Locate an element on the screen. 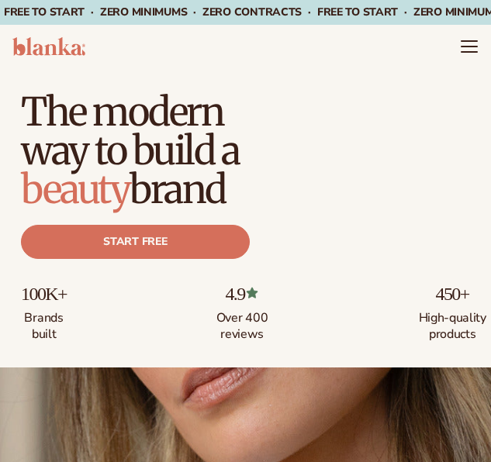 Image resolution: width=491 pixels, height=462 pixels. p: 100K+ is located at coordinates (43, 294).